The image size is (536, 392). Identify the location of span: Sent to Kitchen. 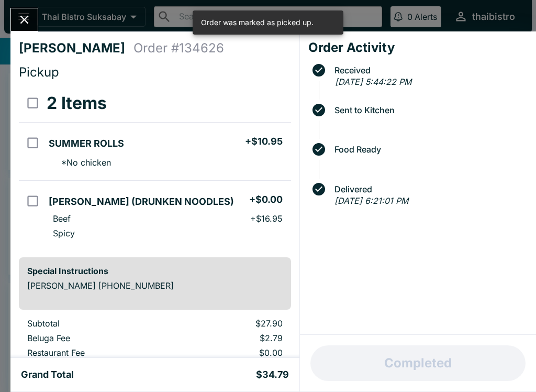
(428, 110).